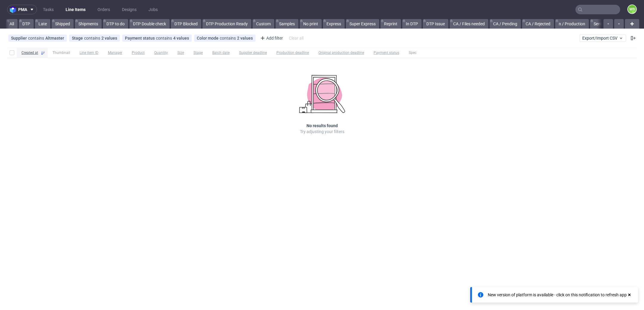 This screenshot has height=310, width=644. I want to click on span: Manager, so click(115, 53).